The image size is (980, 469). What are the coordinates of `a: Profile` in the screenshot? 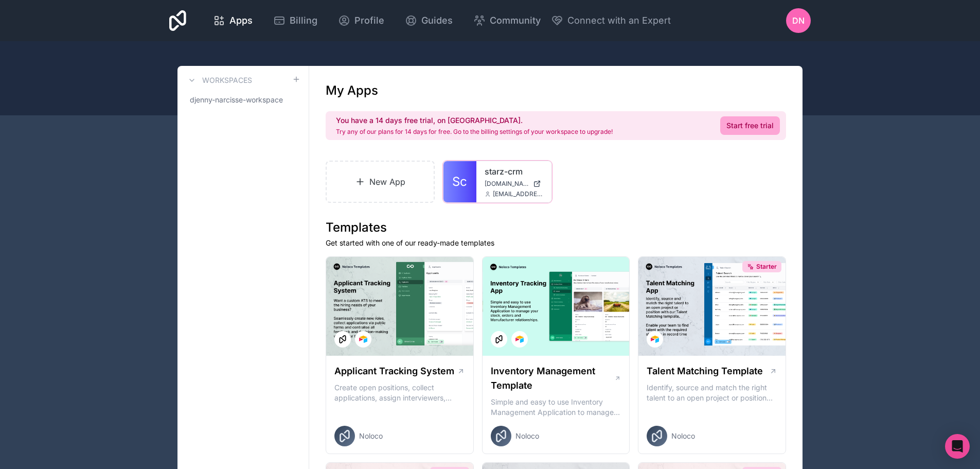 It's located at (361, 20).